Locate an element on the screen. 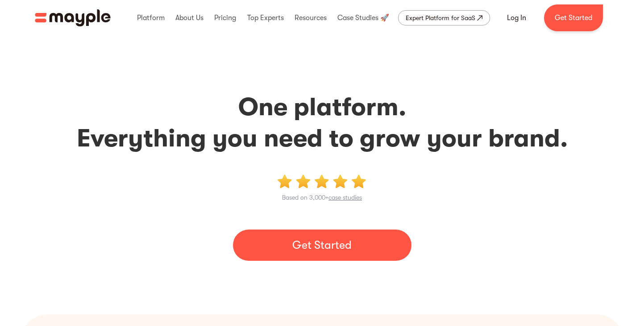 The width and height of the screenshot is (644, 326). div: Top Experts is located at coordinates (266, 18).